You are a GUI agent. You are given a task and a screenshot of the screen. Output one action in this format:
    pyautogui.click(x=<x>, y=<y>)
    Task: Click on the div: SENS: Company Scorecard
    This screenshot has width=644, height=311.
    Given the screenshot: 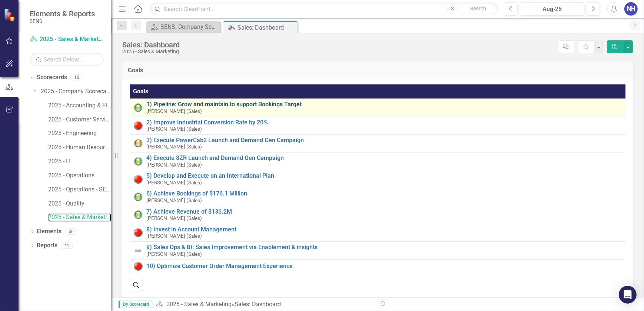 What is the action you would take?
    pyautogui.click(x=189, y=27)
    